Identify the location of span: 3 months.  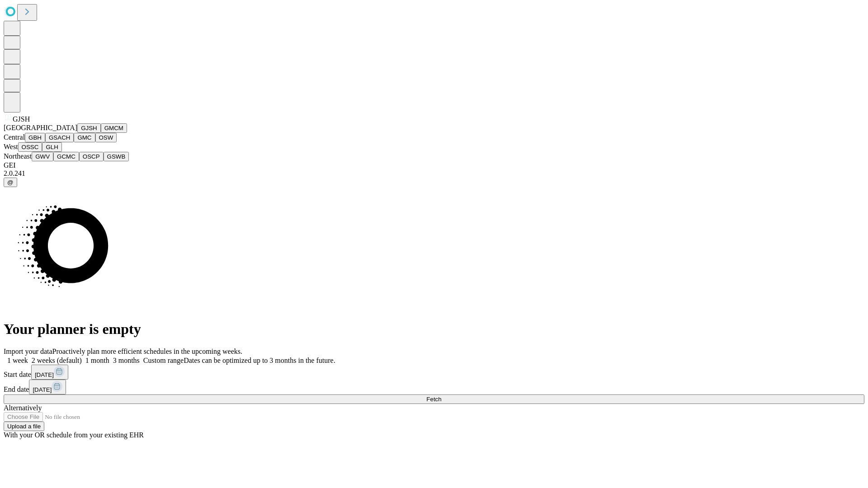
(126, 360).